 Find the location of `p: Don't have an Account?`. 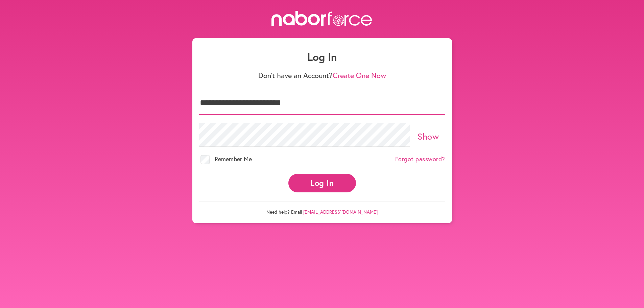

p: Don't have an Account? is located at coordinates (322, 75).